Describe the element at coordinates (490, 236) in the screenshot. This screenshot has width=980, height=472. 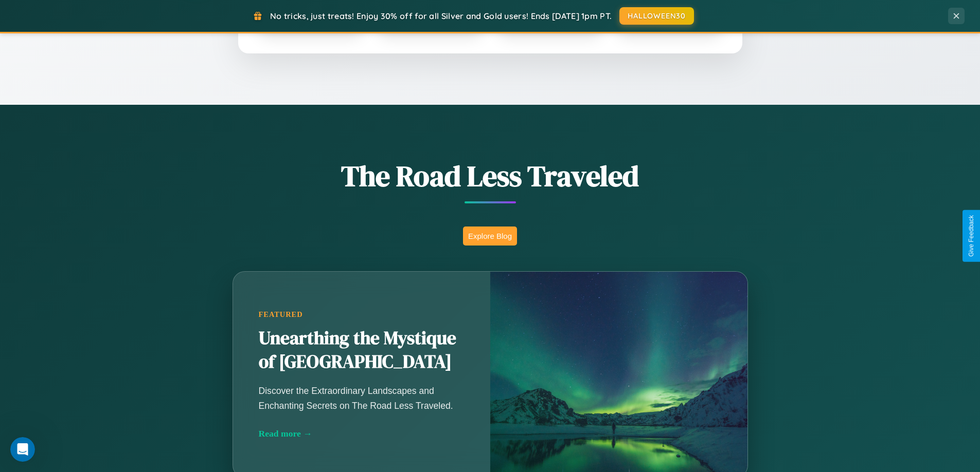
I see `button: Explore Blog` at that location.